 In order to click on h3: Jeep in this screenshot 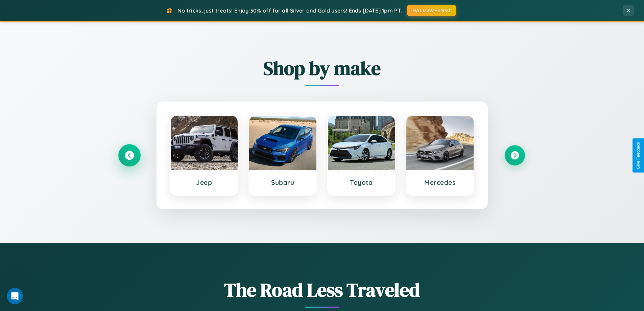, I will do `click(204, 182)`.